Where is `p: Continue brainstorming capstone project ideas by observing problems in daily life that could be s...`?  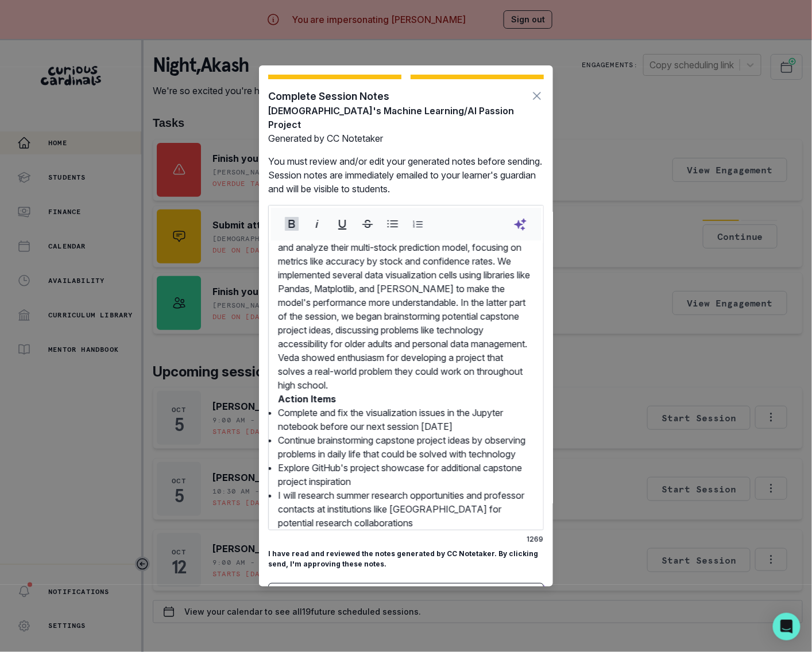
p: Continue brainstorming capstone project ideas by observing problems in daily life that could be s... is located at coordinates (406, 447).